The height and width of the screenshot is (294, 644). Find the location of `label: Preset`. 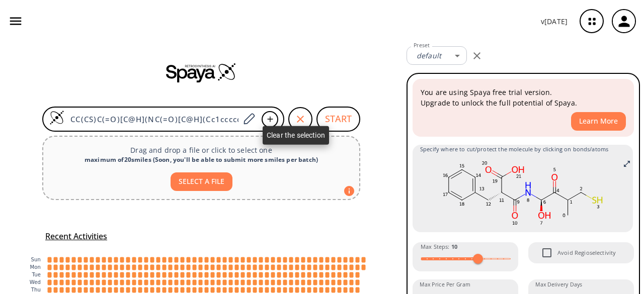

label: Preset is located at coordinates (421, 46).